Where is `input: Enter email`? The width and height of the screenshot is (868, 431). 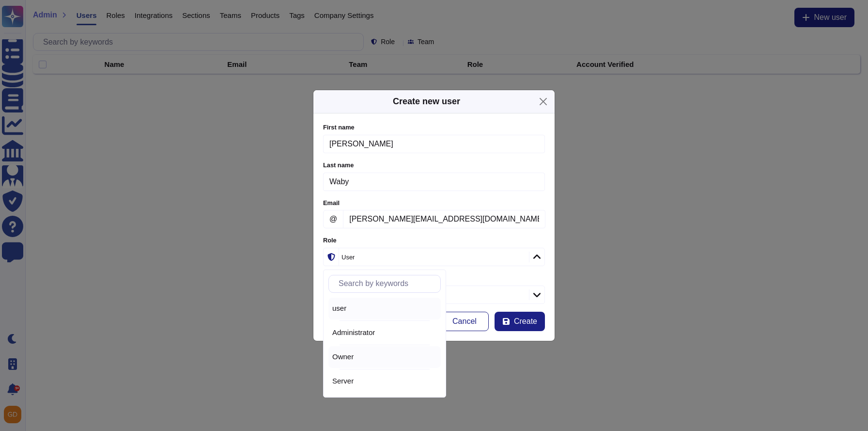
input: Enter email is located at coordinates (444, 219).